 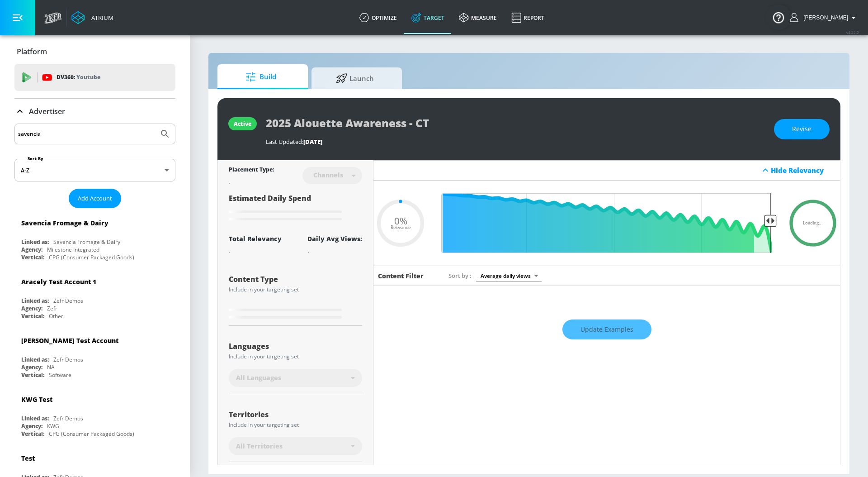 What do you see at coordinates (295, 446) in the screenshot?
I see `div: All Territories` at bounding box center [295, 446].